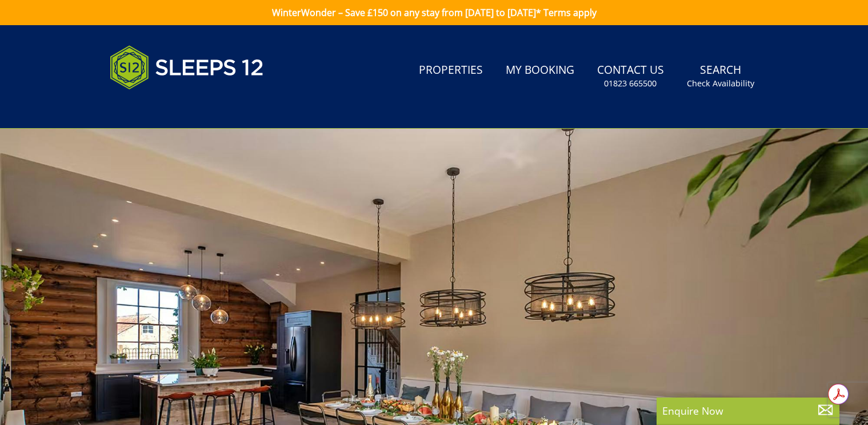 The height and width of the screenshot is (425, 868). Describe the element at coordinates (748, 411) in the screenshot. I see `p: Enquire Now` at that location.